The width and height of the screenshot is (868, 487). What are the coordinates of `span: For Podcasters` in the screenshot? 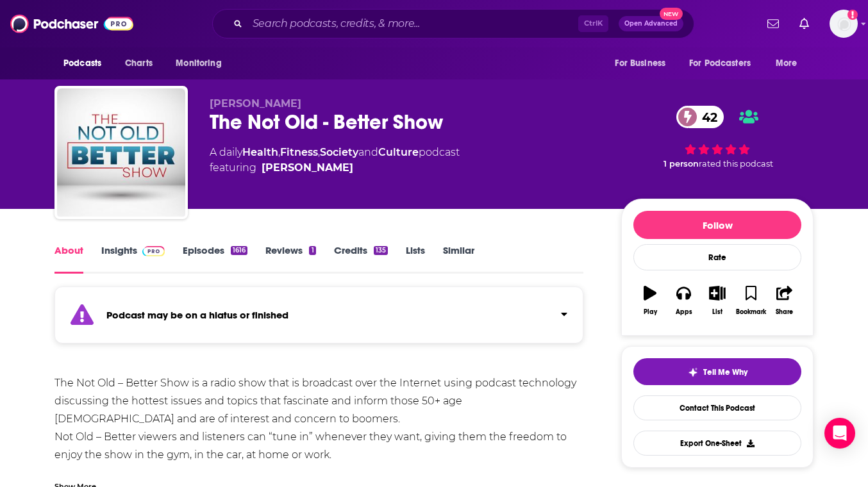 It's located at (720, 63).